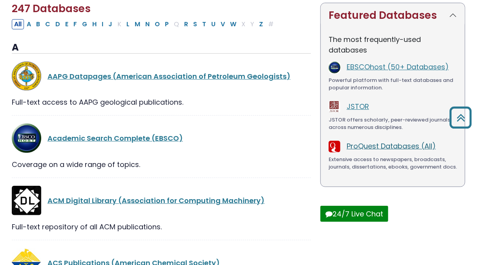 The image size is (477, 265). What do you see at coordinates (167, 24) in the screenshot?
I see `button: Filter Results P` at bounding box center [167, 24].